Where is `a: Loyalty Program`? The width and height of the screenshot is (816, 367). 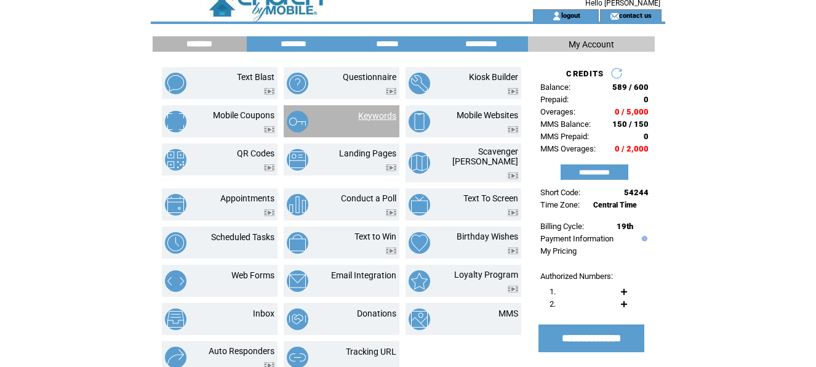
a: Loyalty Program is located at coordinates (486, 274).